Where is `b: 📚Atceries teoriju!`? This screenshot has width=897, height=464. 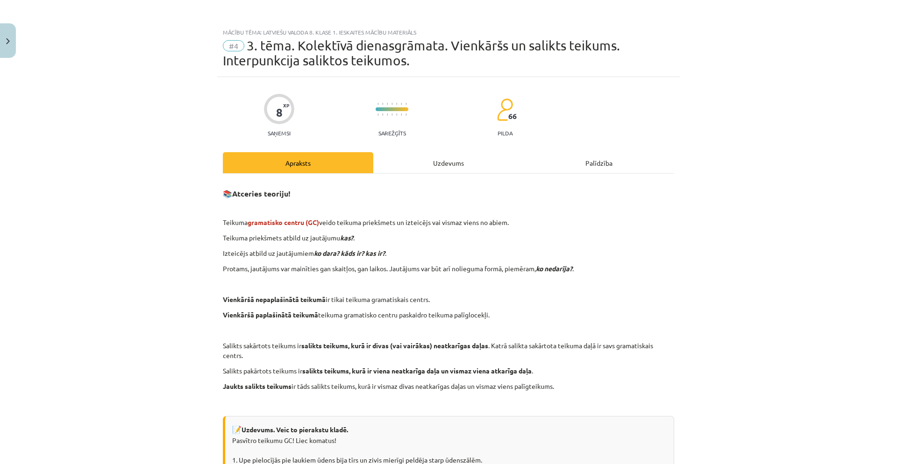
b: 📚Atceries teoriju! is located at coordinates (256, 193).